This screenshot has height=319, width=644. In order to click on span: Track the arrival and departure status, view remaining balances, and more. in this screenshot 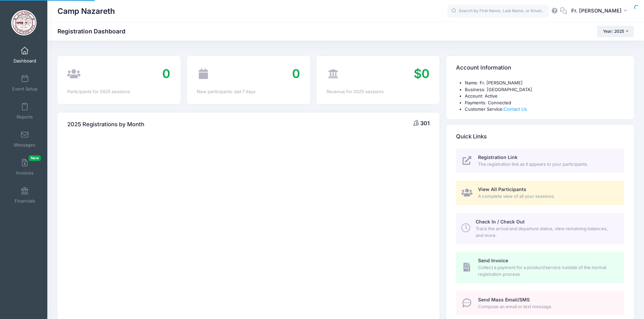, I will do `click(546, 232)`.